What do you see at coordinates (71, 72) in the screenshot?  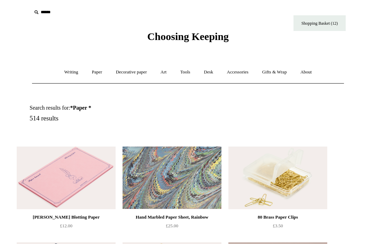 I see `a: Writing` at bounding box center [71, 72].